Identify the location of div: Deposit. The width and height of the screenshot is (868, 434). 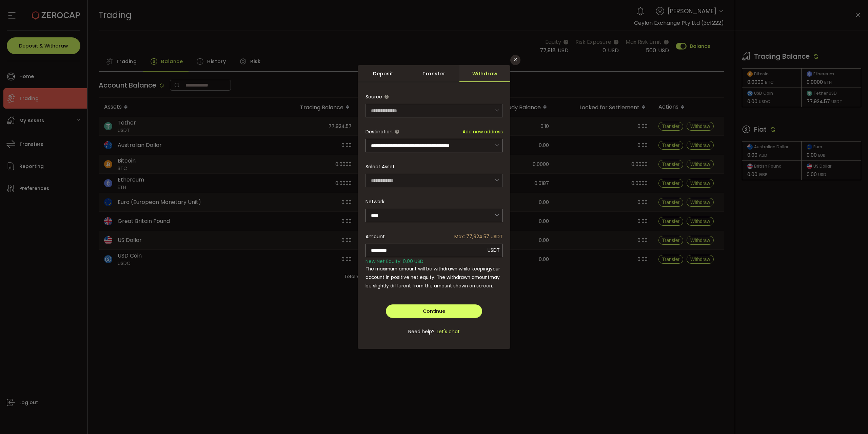
(383, 74).